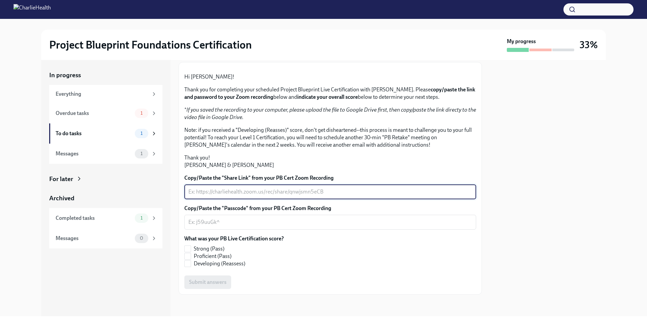 The width and height of the screenshot is (647, 323). What do you see at coordinates (106, 75) in the screenshot?
I see `a: In progress` at bounding box center [106, 75].